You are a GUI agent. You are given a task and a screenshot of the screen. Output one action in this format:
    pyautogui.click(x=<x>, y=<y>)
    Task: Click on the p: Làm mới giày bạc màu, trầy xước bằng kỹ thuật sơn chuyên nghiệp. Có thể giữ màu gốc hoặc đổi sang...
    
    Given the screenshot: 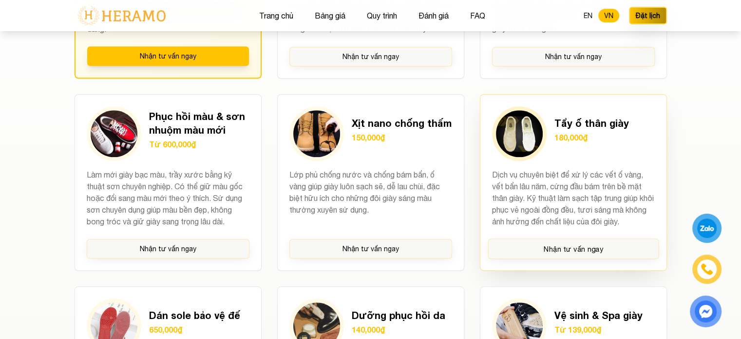 What is the action you would take?
    pyautogui.click(x=168, y=198)
    